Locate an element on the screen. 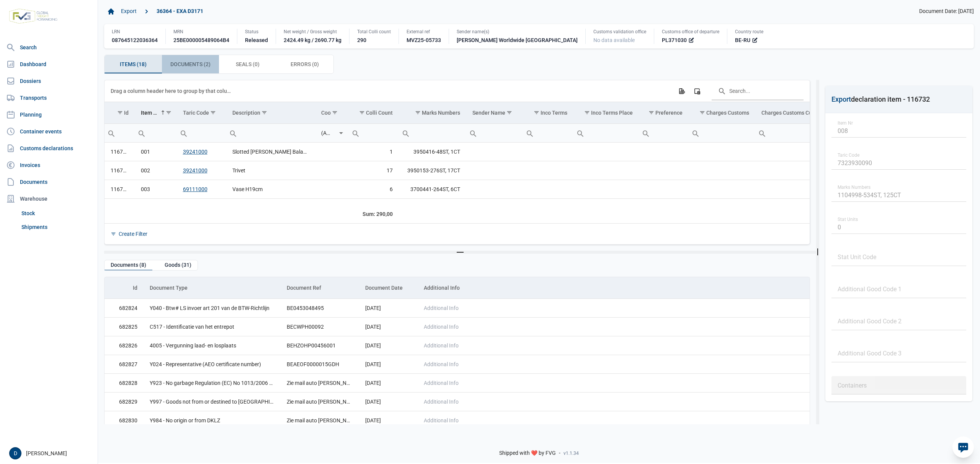 This screenshot has width=980, height=464. span: Show filter options for column 'Sender Name' is located at coordinates (509, 113).